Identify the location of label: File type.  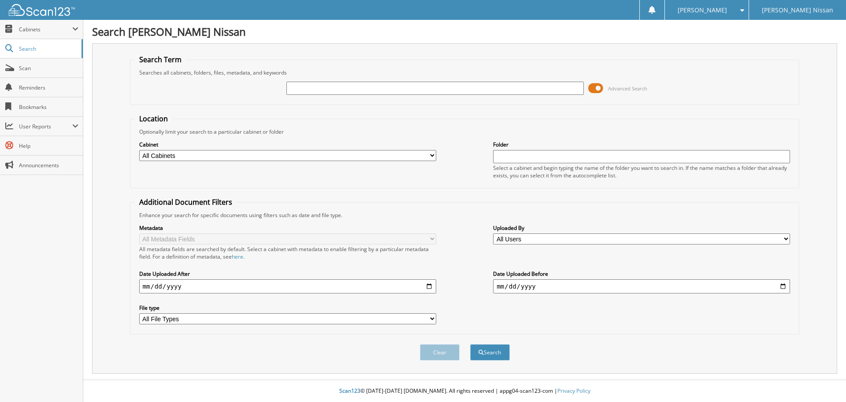
(288, 307).